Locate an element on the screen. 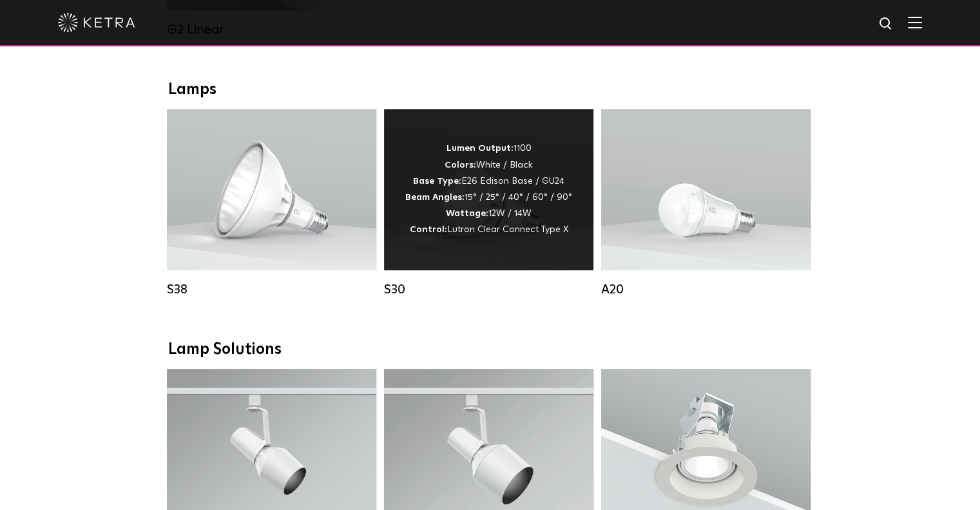 This screenshot has height=510, width=980. strong: Lumen Output: is located at coordinates (480, 148).